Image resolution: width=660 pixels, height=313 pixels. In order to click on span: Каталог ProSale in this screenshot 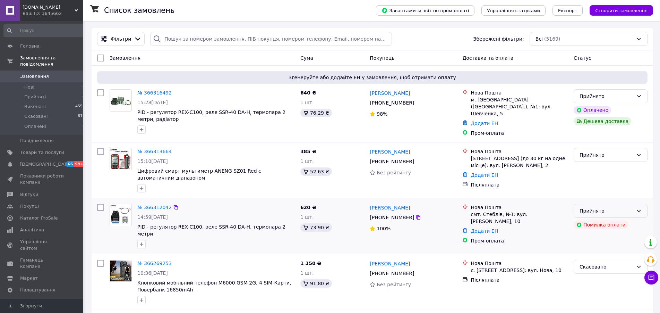, I will do `click(39, 218)`.